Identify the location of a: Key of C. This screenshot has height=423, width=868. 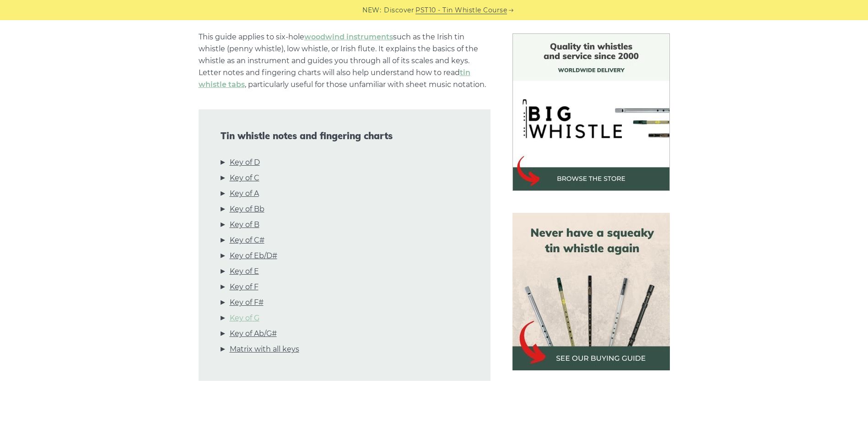
(245, 178).